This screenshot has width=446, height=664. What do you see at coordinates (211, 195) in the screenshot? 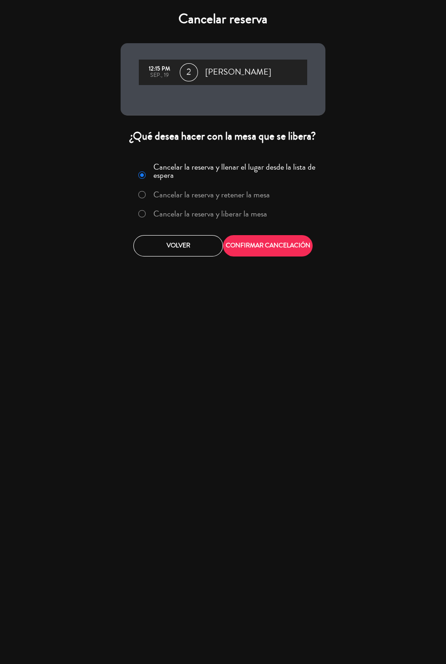
I see `label: Cancelar la reserva y retener la mesa` at bounding box center [211, 195].